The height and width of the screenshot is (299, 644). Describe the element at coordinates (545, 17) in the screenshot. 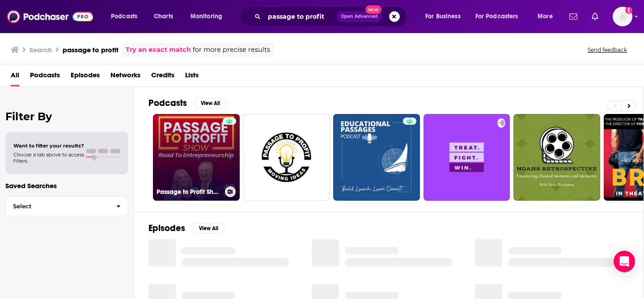

I see `span: More` at that location.